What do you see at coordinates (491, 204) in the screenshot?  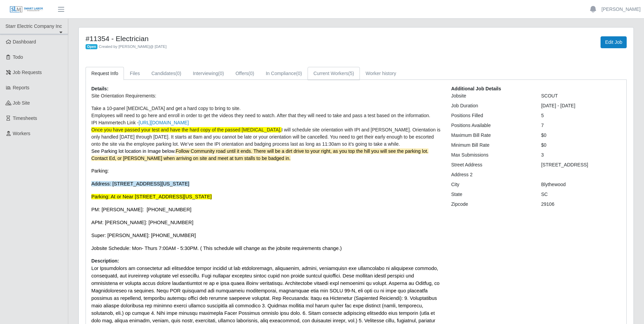 I see `div: Zipcode` at bounding box center [491, 204].